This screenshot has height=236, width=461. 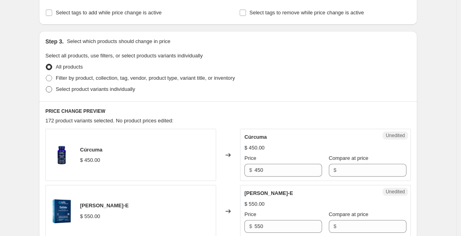 I want to click on h2: Step 3., so click(x=55, y=41).